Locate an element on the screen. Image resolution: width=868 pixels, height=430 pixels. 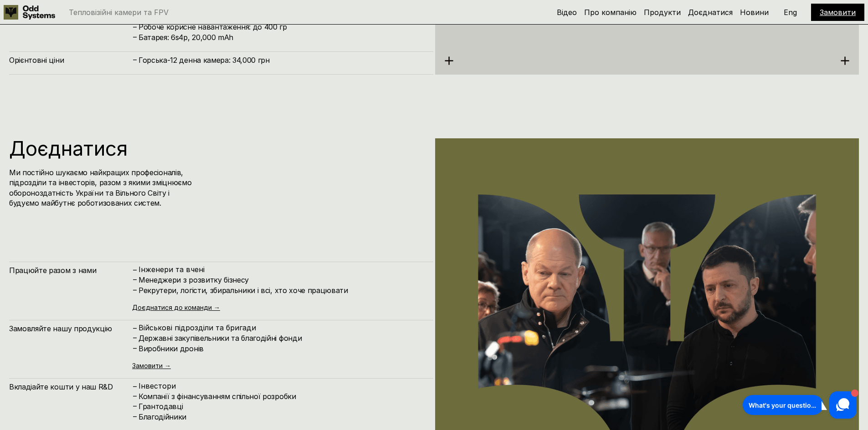
h4: Благодійники is located at coordinates (282, 417).